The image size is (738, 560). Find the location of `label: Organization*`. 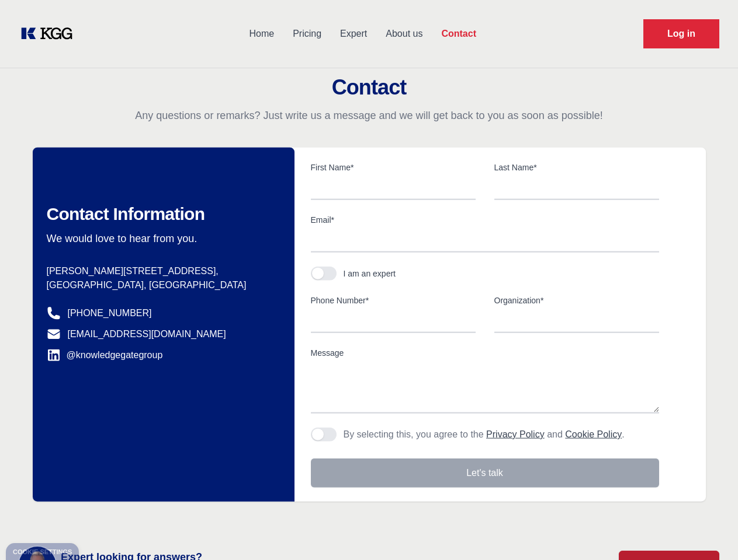

label: Organization* is located at coordinates (577, 301).